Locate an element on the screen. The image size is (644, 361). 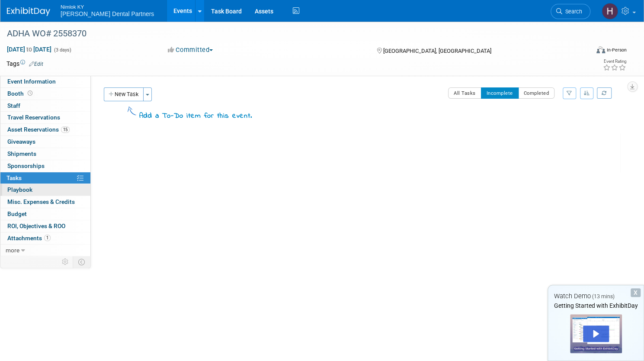
a: ROI, Objectives & ROO is located at coordinates (45, 226).